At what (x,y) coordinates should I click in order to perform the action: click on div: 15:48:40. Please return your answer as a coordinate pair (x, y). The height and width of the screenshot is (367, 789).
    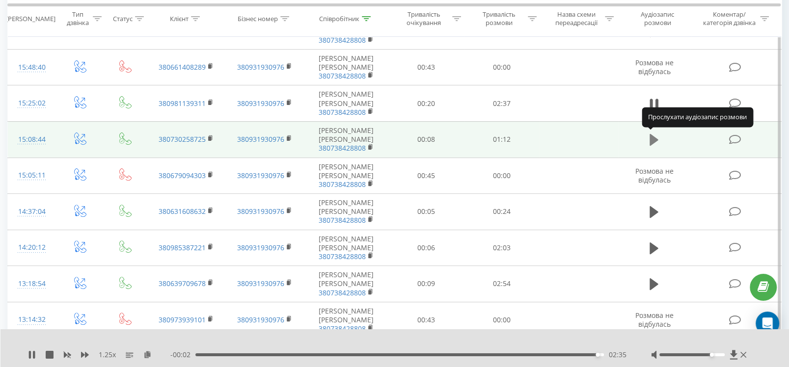
    Looking at the image, I should click on (32, 67).